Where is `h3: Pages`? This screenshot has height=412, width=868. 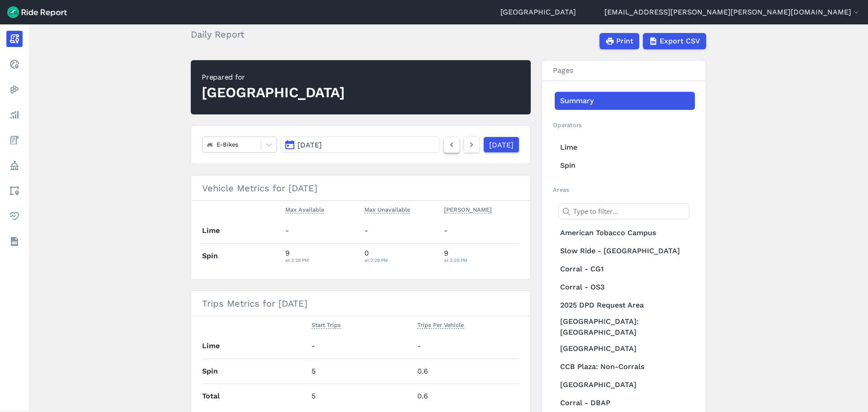
h3: Pages is located at coordinates (624, 71).